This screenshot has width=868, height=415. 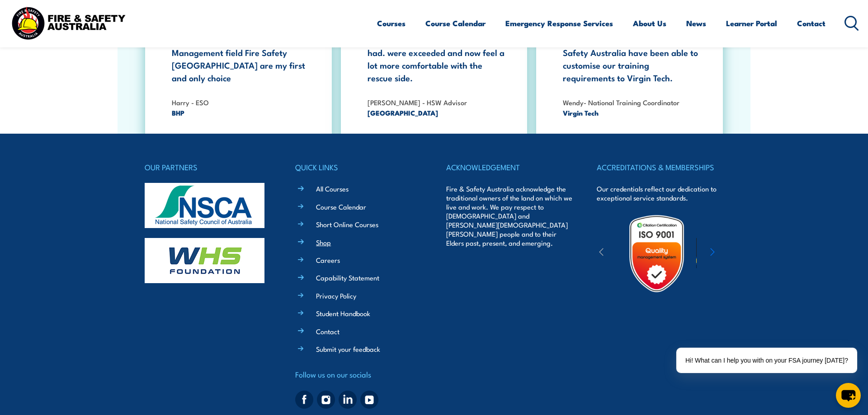 I want to click on p: Fire & Safety Australia acknowledge the traditional owners of the land on which we live and work...., so click(x=509, y=216).